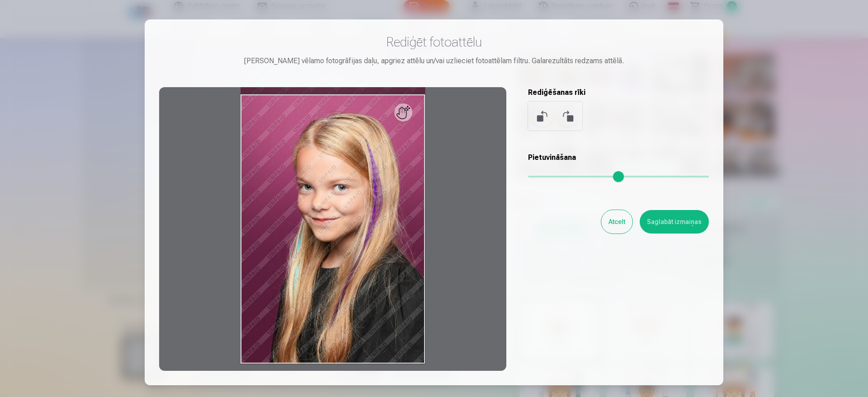 Image resolution: width=868 pixels, height=397 pixels. Describe the element at coordinates (619, 157) in the screenshot. I see `h5: Pietuvināšana` at that location.